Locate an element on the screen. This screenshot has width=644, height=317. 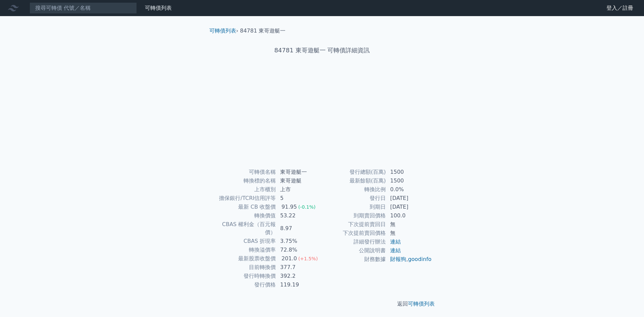
td: 最新餘額(百萬) is located at coordinates (354, 181).